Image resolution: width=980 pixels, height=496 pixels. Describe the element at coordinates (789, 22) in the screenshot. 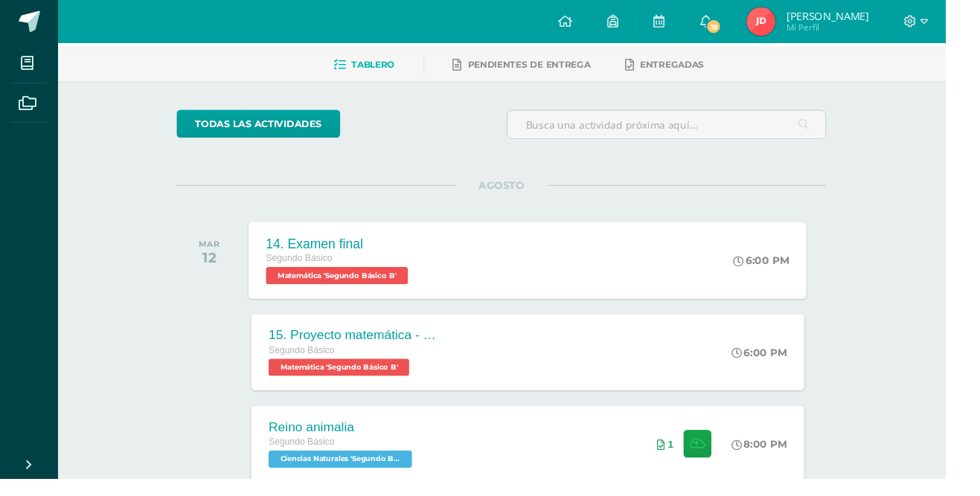

I see `img: 15d746187954e4f639c67230353f3c84.png` at that location.